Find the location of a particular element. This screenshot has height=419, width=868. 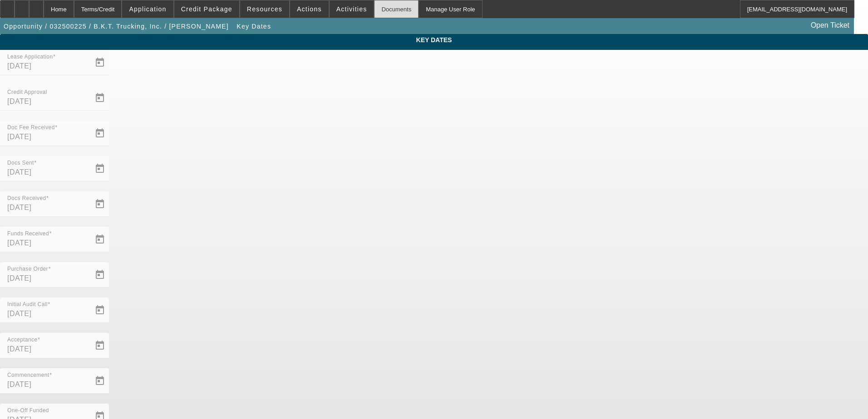

mat-label: Purchase Order is located at coordinates (28, 269).